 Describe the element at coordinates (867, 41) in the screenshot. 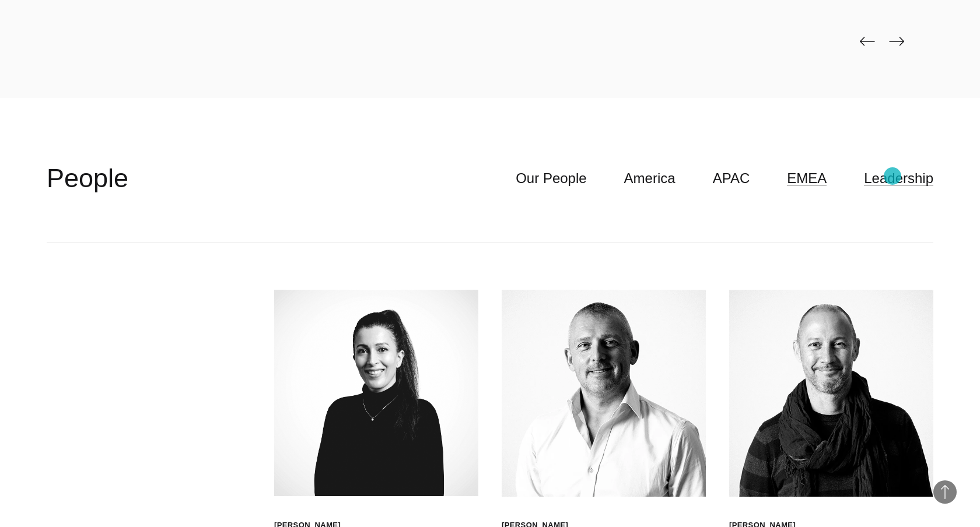

I see `img: page-back-black.png` at that location.